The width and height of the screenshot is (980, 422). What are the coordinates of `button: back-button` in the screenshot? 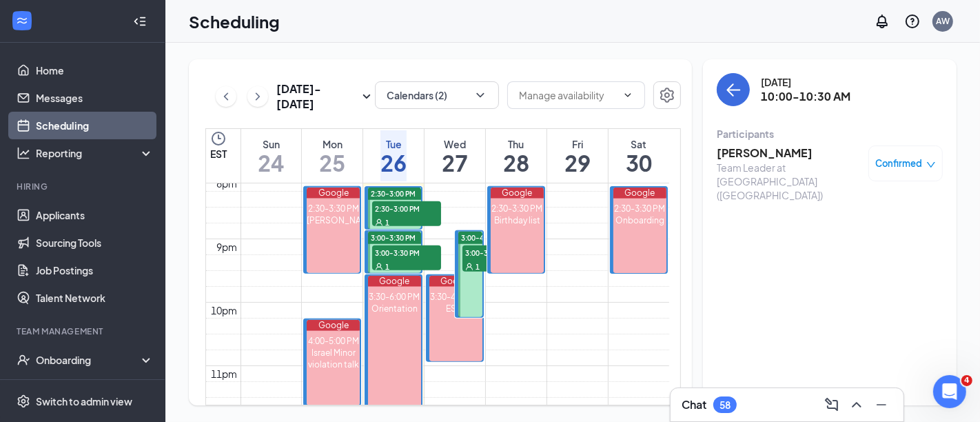 It's located at (733, 90).